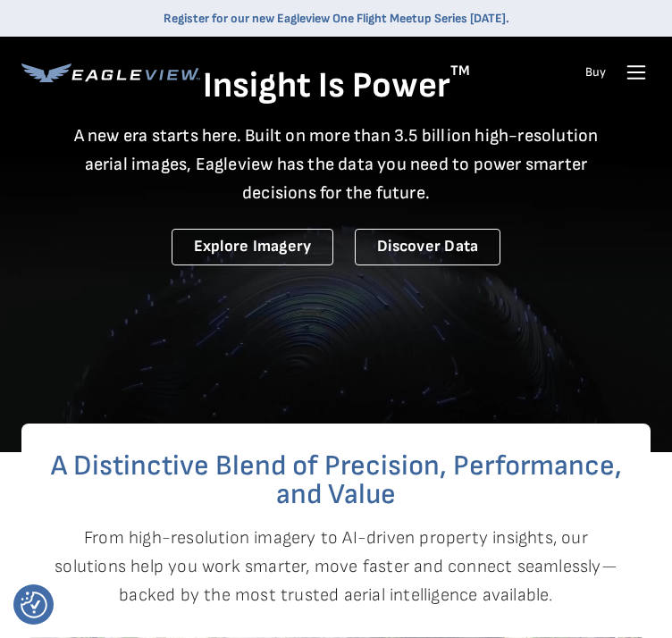 This screenshot has height=638, width=672. I want to click on img: Revisit consent button, so click(34, 605).